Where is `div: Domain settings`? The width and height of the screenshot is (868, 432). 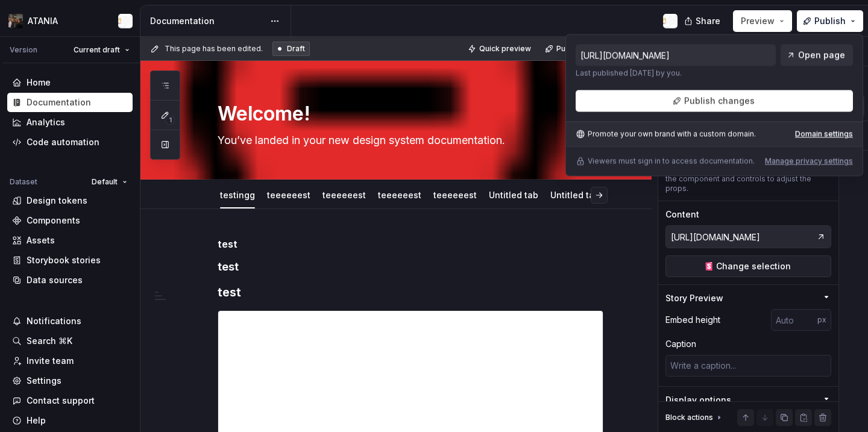 div: Domain settings is located at coordinates (824, 134).